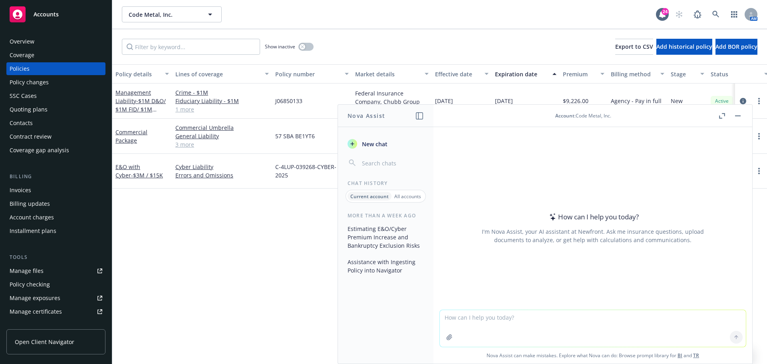  What do you see at coordinates (743, 101) in the screenshot?
I see `a: circleInformation` at bounding box center [743, 101].